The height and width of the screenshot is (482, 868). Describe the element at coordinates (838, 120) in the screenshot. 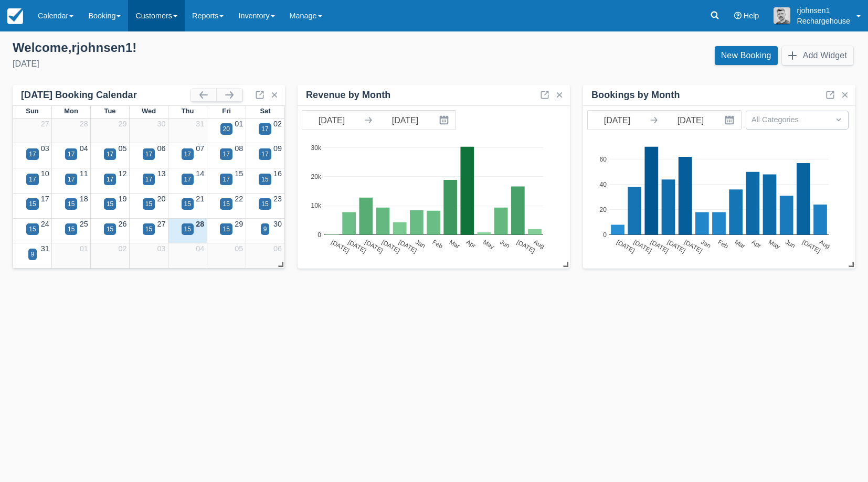

I see `span: Dropdown icon` at that location.